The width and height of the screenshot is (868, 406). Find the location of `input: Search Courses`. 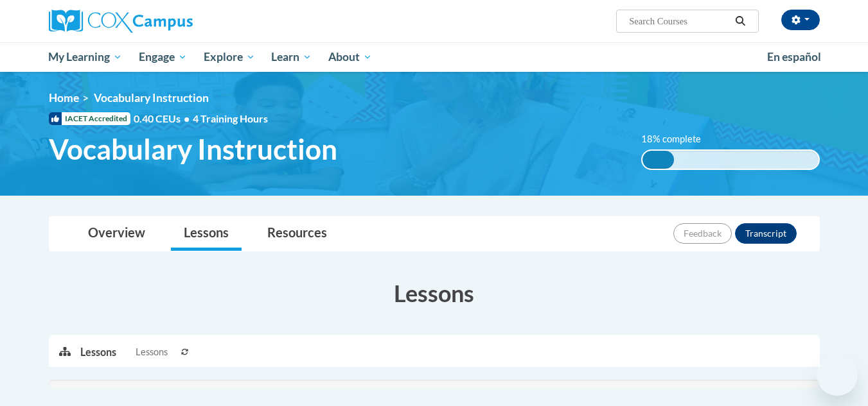

input: Search Courses is located at coordinates (679, 21).